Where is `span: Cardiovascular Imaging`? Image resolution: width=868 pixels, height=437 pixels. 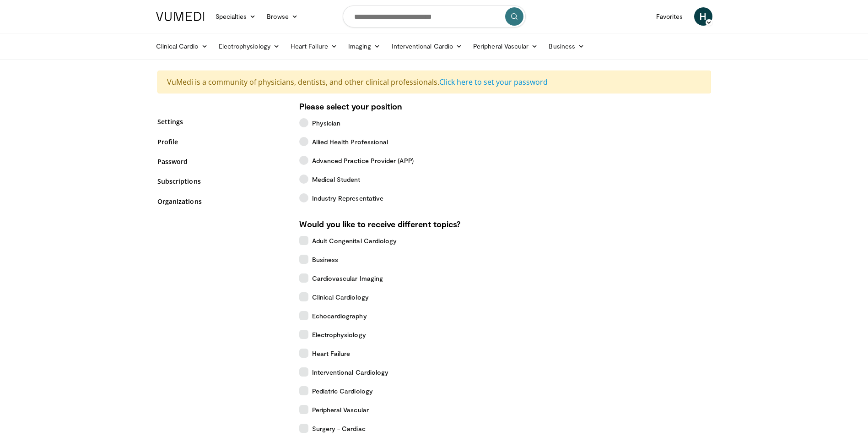
span: Cardiovascular Imaging is located at coordinates (348, 278).